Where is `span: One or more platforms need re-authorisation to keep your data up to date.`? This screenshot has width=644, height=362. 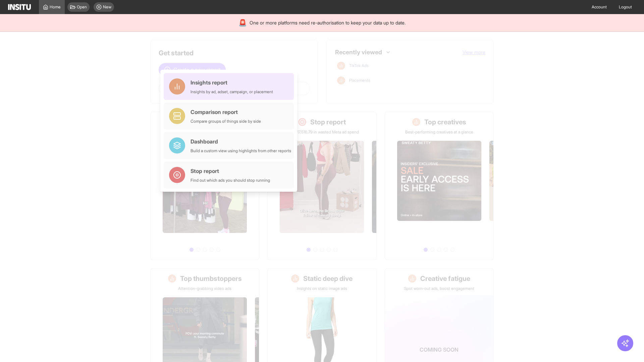
span: One or more platforms need re-authorisation to keep your data up to date. is located at coordinates (328, 23).